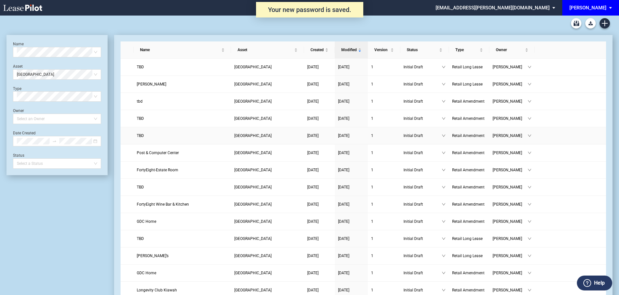 Image resolution: width=619 pixels, height=295 pixels. I want to click on span: tbd, so click(140, 102).